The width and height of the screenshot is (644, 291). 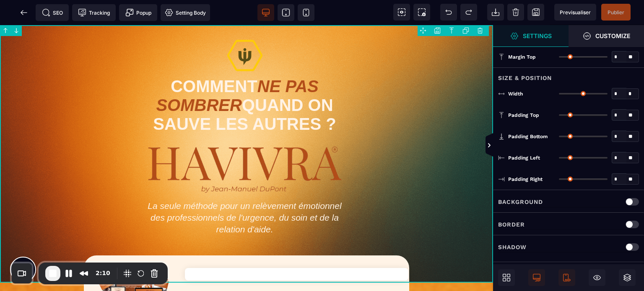 I want to click on p: Border, so click(x=511, y=225).